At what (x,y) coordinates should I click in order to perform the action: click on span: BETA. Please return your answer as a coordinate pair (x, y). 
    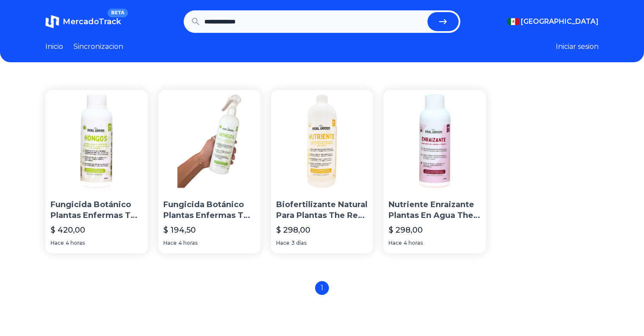
    Looking at the image, I should click on (117, 13).